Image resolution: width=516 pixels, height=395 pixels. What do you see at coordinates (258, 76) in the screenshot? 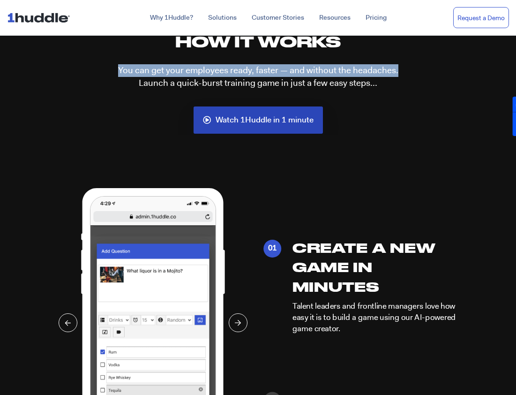
I see `p: You can get your employees ready, faster — and without the headaches. Launch a quick-burst traini...` at bounding box center [258, 76].